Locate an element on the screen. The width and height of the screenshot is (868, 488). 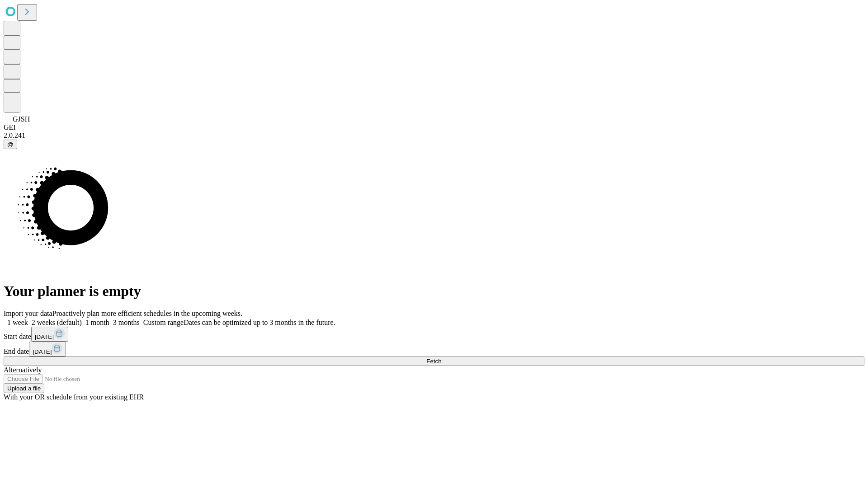
span: Import your data is located at coordinates (28, 313).